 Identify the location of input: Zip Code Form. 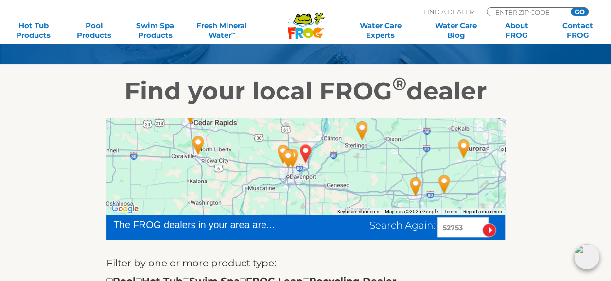
(527, 12).